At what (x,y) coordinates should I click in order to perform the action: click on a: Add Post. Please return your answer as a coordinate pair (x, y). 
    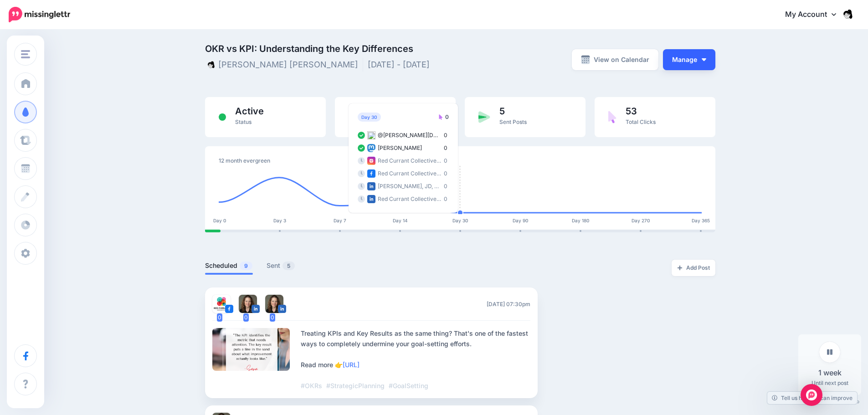
    Looking at the image, I should click on (693, 268).